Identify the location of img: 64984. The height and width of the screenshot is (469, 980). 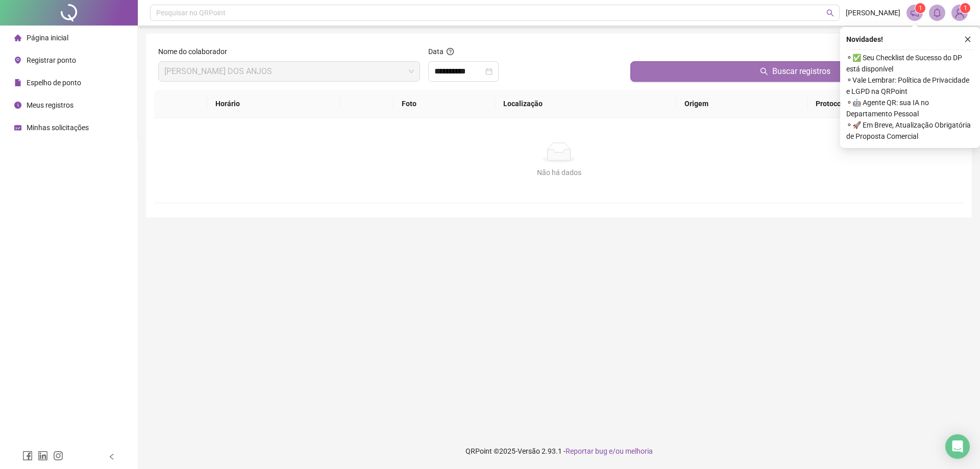
(959, 13).